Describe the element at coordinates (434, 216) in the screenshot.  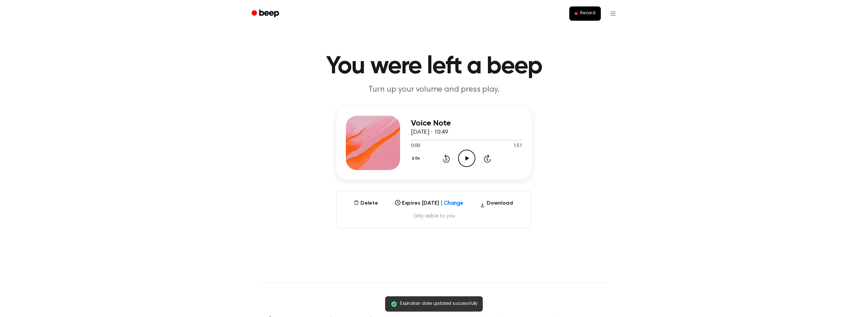
I see `span: Only visible to you` at that location.